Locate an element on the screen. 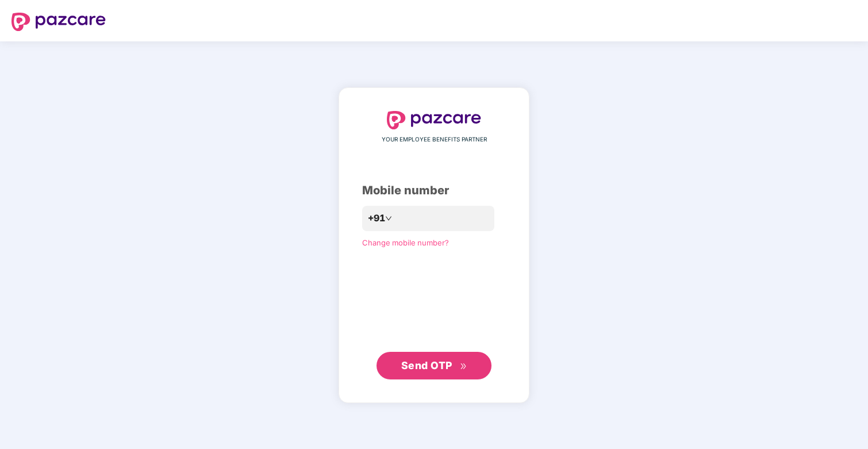 This screenshot has width=868, height=449. span: down is located at coordinates (389, 219).